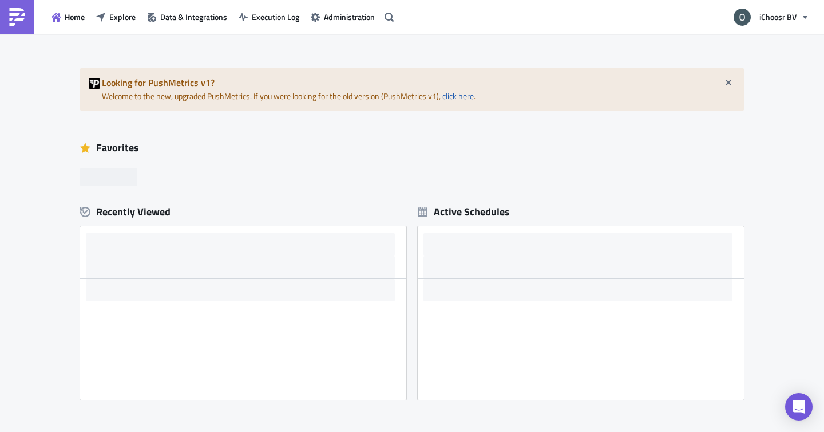 This screenshot has width=824, height=432. I want to click on button: Administration, so click(343, 17).